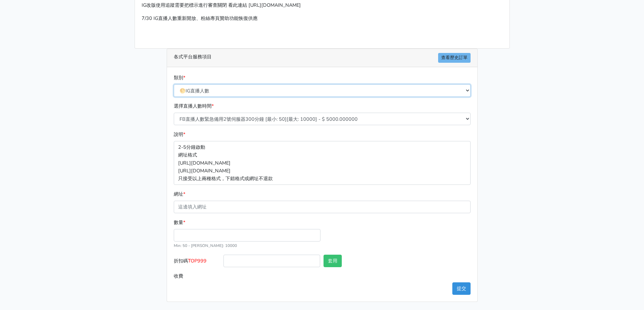 The image size is (644, 310). I want to click on button: 套用, so click(332, 261).